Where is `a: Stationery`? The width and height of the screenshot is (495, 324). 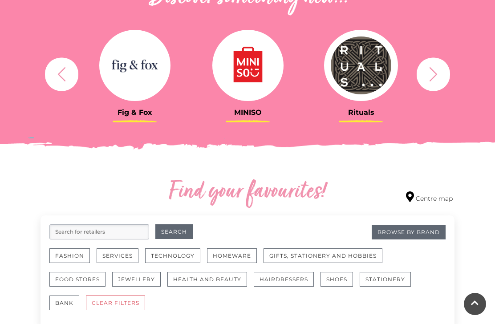
a: Stationery is located at coordinates (389, 284).